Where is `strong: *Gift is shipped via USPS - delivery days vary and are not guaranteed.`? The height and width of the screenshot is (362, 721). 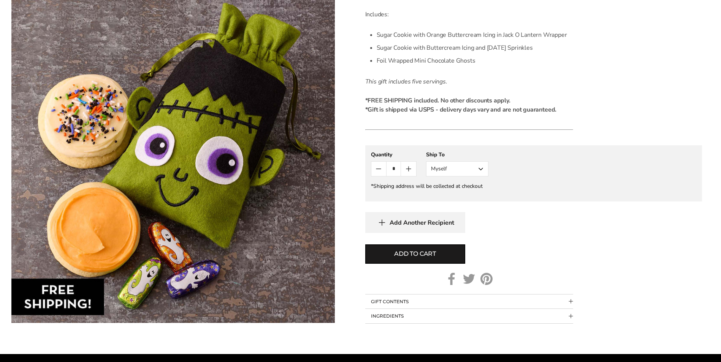
strong: *Gift is shipped via USPS - delivery days vary and are not guaranteed. is located at coordinates (461, 110).